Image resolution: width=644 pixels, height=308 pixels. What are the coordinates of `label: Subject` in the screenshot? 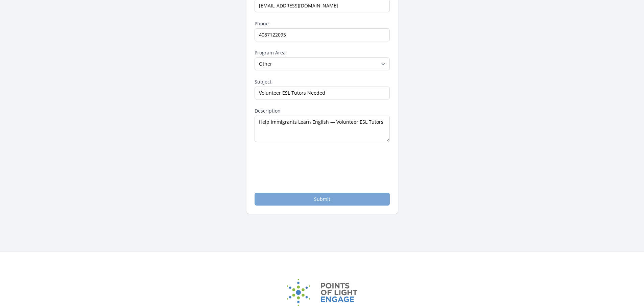 It's located at (322, 82).